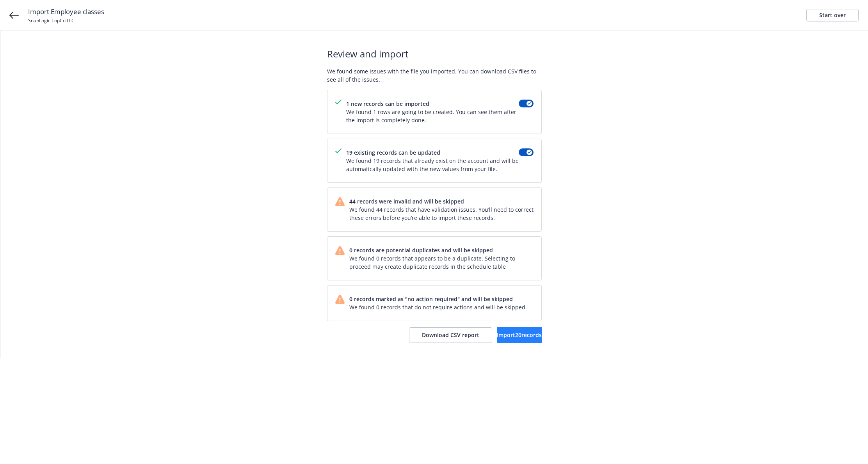  What do you see at coordinates (432, 104) in the screenshot?
I see `span: 1 new records can be imported` at bounding box center [432, 104].